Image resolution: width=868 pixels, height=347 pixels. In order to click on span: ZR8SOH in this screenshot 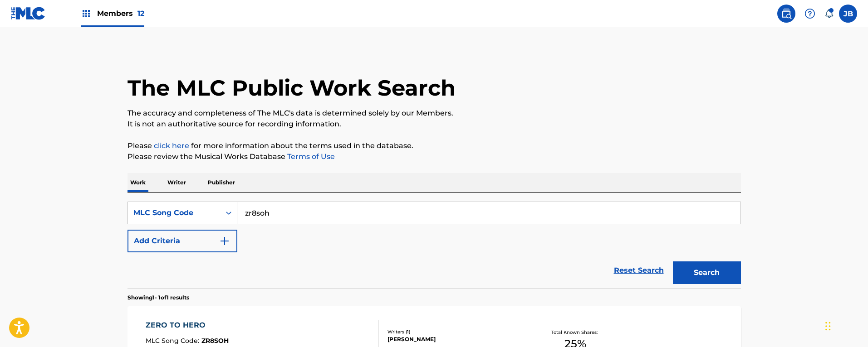, I will do `click(215, 341)`.